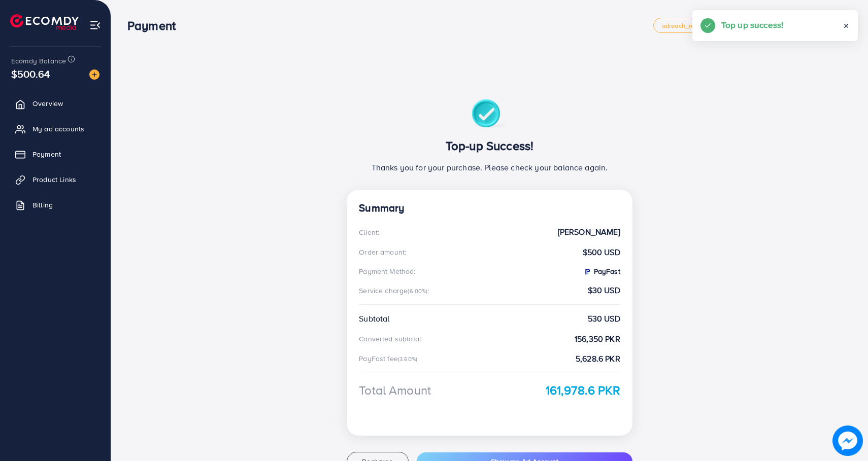 The width and height of the screenshot is (868, 461). I want to click on div: Client:, so click(369, 232).